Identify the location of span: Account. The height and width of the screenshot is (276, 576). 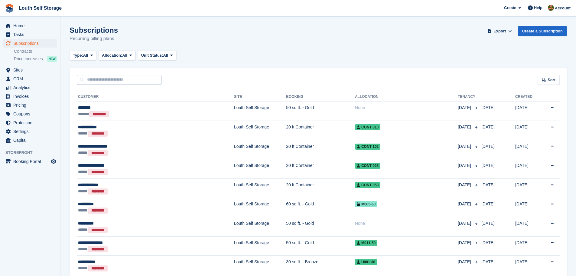
(563, 8).